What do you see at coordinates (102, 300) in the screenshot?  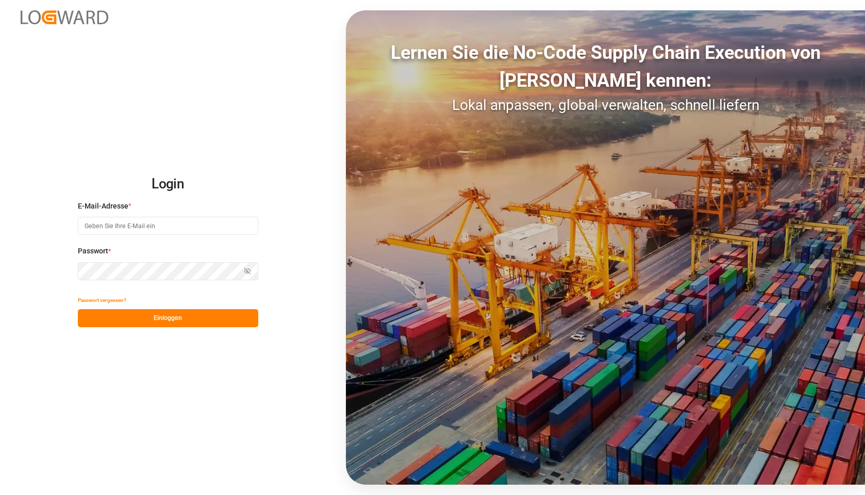 I see `button: Passwort vergessen?` at bounding box center [102, 300].